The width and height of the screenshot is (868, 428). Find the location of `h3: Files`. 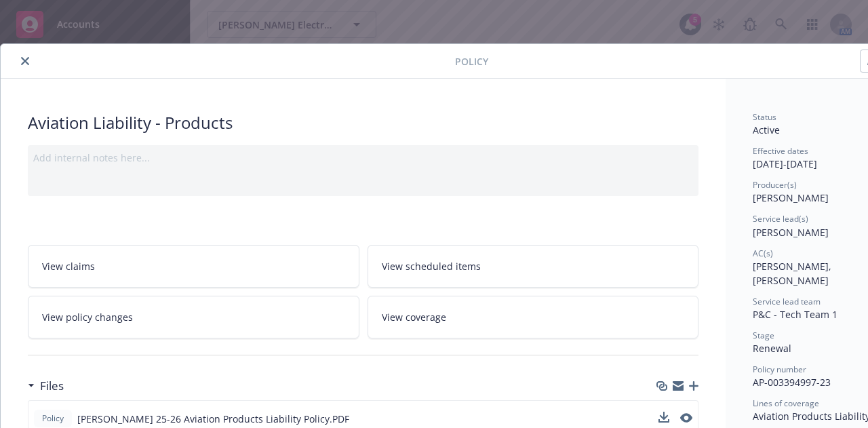

h3: Files is located at coordinates (52, 386).